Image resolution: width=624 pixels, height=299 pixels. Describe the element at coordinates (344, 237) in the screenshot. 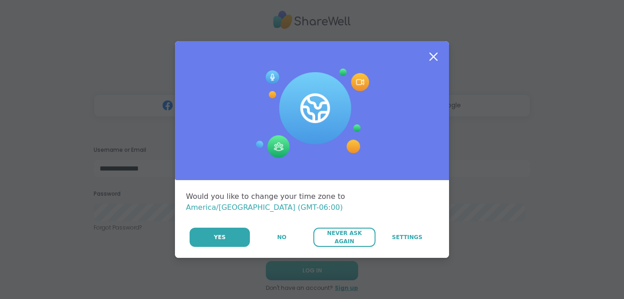

I see `button: Never Ask Again` at that location.